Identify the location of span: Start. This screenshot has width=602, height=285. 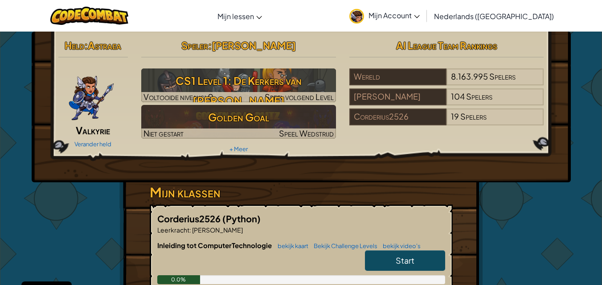
(405, 260).